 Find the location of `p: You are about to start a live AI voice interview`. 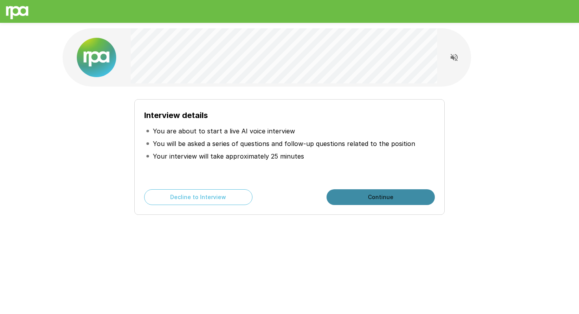

p: You are about to start a live AI voice interview is located at coordinates (224, 131).